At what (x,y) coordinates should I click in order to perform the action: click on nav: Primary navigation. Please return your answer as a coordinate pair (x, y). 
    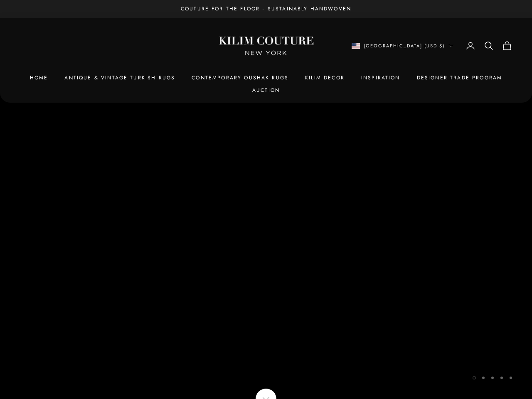
    Looking at the image, I should click on (266, 84).